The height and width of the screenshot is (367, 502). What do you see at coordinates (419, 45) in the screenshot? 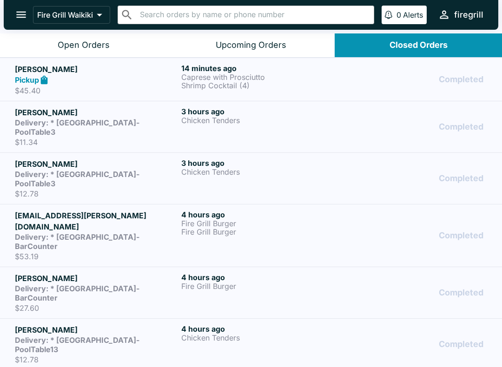
I see `div: Closed Orders` at bounding box center [419, 45].